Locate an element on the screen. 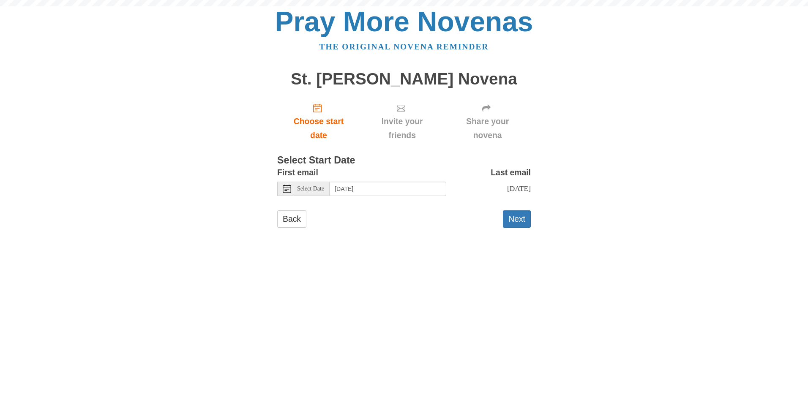  a: Back is located at coordinates (291, 219).